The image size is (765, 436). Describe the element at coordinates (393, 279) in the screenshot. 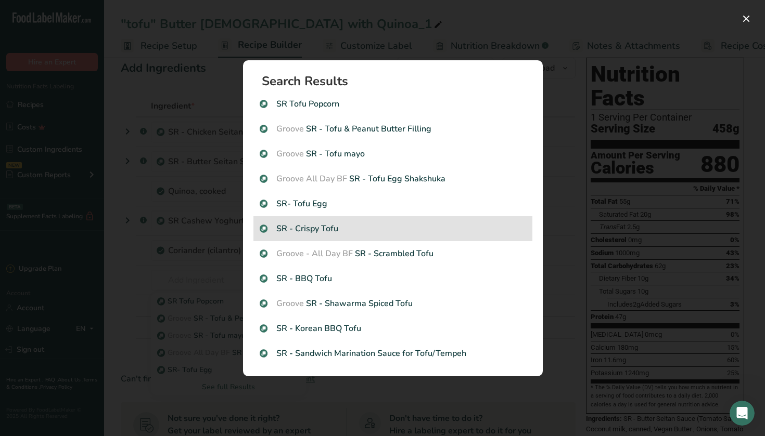

I see `p: SR - BBQ Tofu` at that location.